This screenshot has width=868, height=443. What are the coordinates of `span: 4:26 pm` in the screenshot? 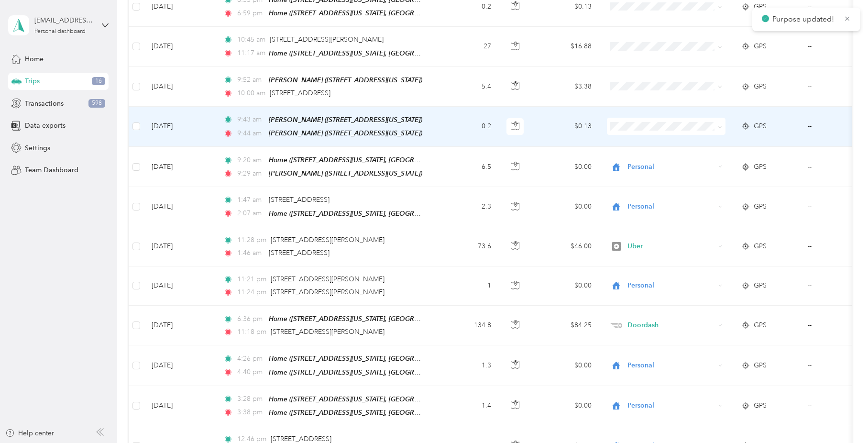 It's located at (251, 359).